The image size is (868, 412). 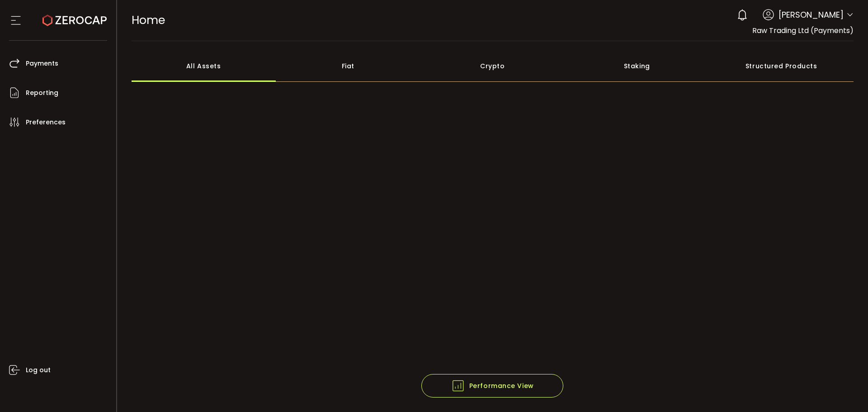 What do you see at coordinates (637, 66) in the screenshot?
I see `div: Staking` at bounding box center [637, 66].